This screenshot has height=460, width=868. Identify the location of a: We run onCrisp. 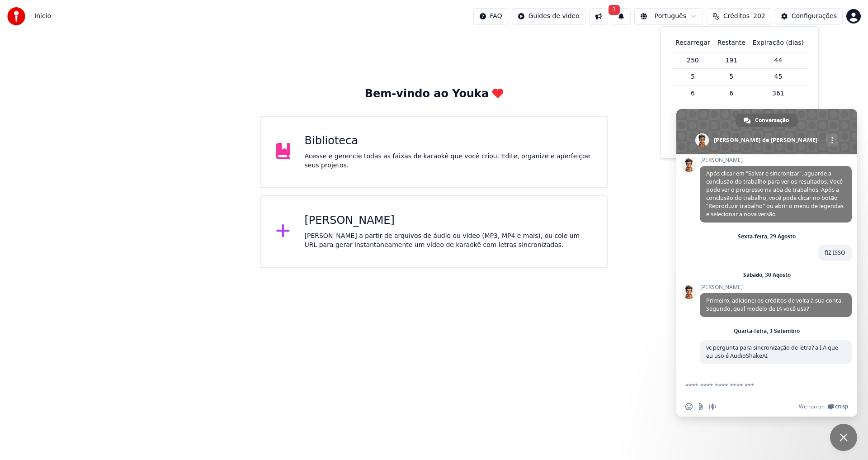
(823, 407).